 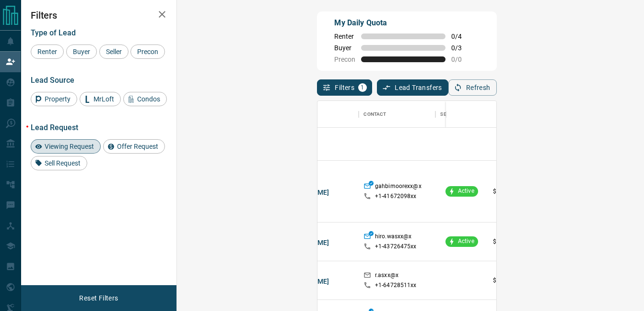 What do you see at coordinates (114, 52) in the screenshot?
I see `div: Seller` at bounding box center [114, 52].